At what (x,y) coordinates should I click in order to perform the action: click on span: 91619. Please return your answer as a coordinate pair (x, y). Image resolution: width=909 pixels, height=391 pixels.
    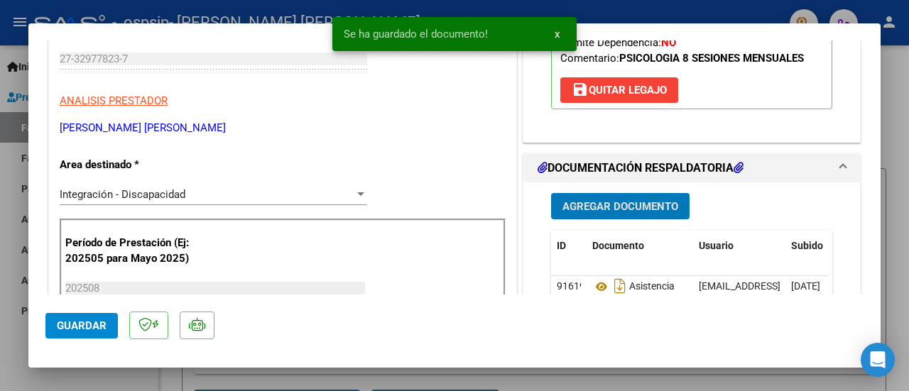
    Looking at the image, I should click on (571, 286).